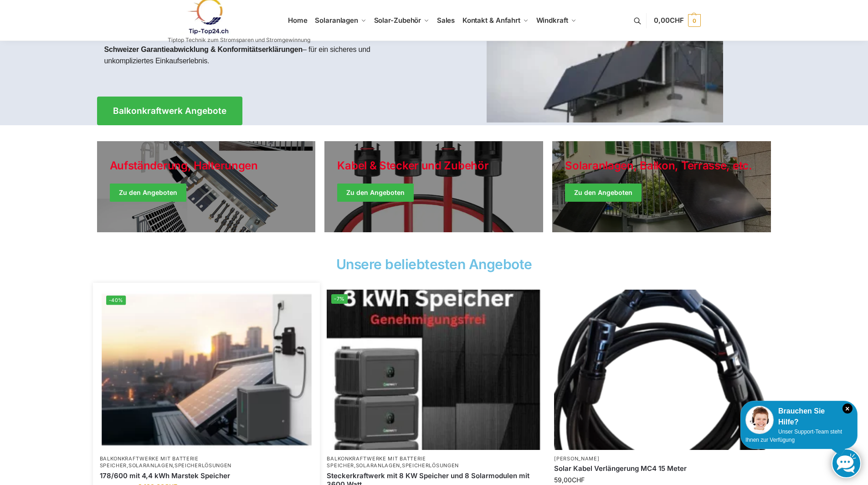  Describe the element at coordinates (239, 40) in the screenshot. I see `p: Tiptop Technik zum Stromsparen und Stromgewinnung` at that location.